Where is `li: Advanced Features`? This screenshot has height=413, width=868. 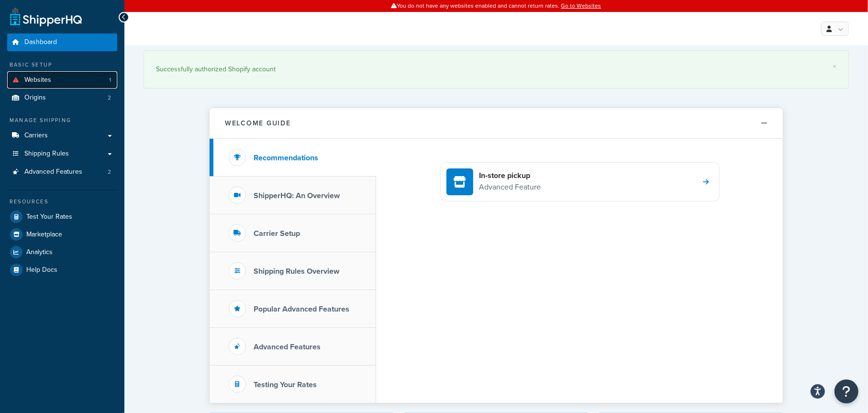 li: Advanced Features is located at coordinates (62, 172).